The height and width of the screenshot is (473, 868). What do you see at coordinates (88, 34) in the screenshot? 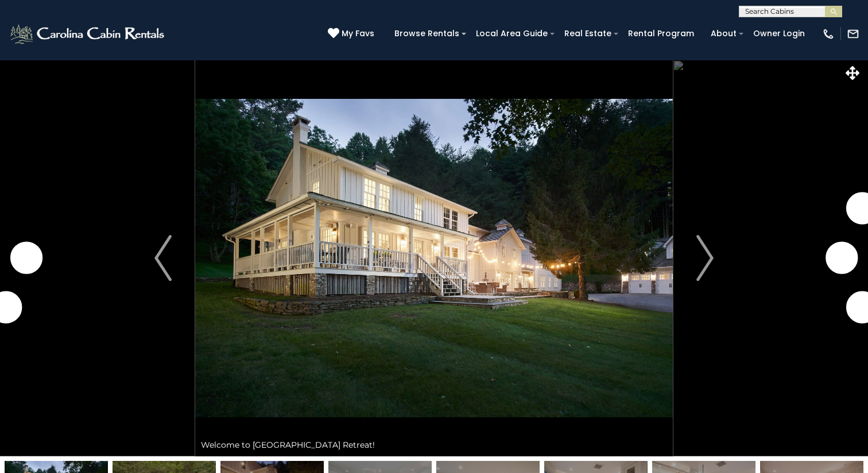
I see `img: White-1-2.png` at bounding box center [88, 34].